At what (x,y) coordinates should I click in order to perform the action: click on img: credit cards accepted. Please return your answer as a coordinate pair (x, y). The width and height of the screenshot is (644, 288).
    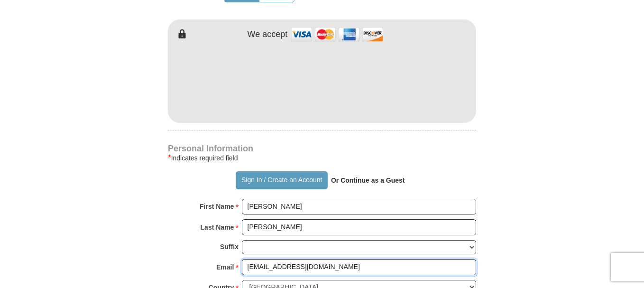
    Looking at the image, I should click on (337, 34).